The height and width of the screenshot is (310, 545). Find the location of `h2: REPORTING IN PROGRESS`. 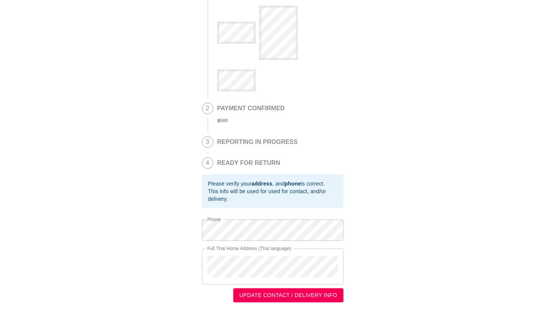

h2: REPORTING IN PROGRESS is located at coordinates (257, 142).